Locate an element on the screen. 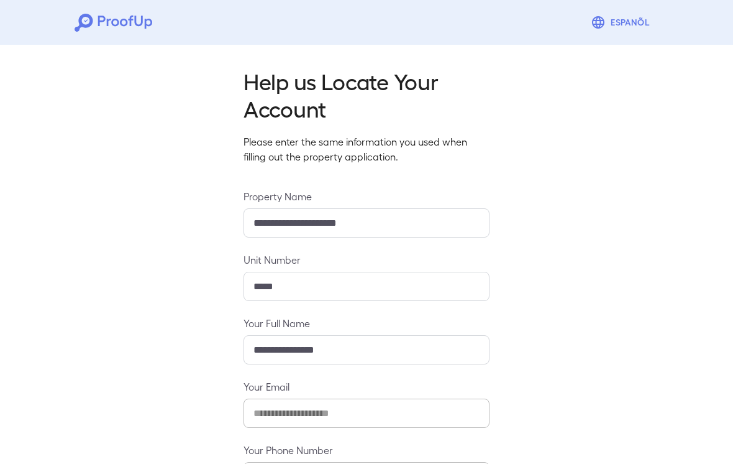  label: Your Phone Number is located at coordinates (367, 449).